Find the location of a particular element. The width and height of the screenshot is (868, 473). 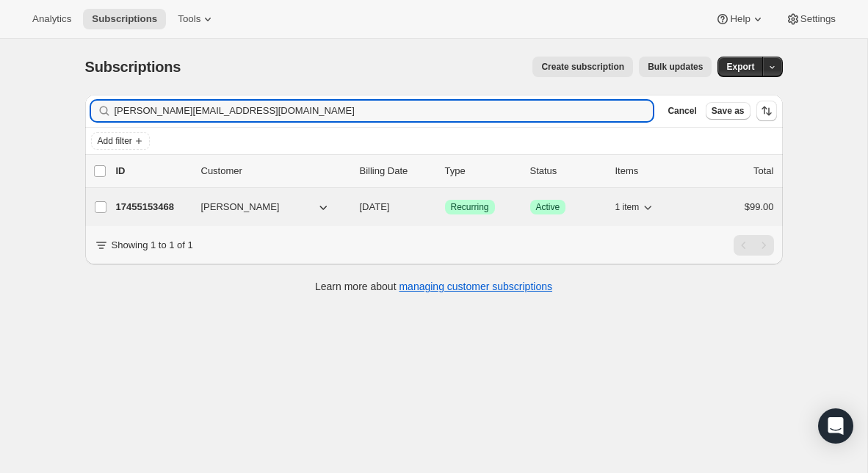

button: 1 item is located at coordinates (635, 207).